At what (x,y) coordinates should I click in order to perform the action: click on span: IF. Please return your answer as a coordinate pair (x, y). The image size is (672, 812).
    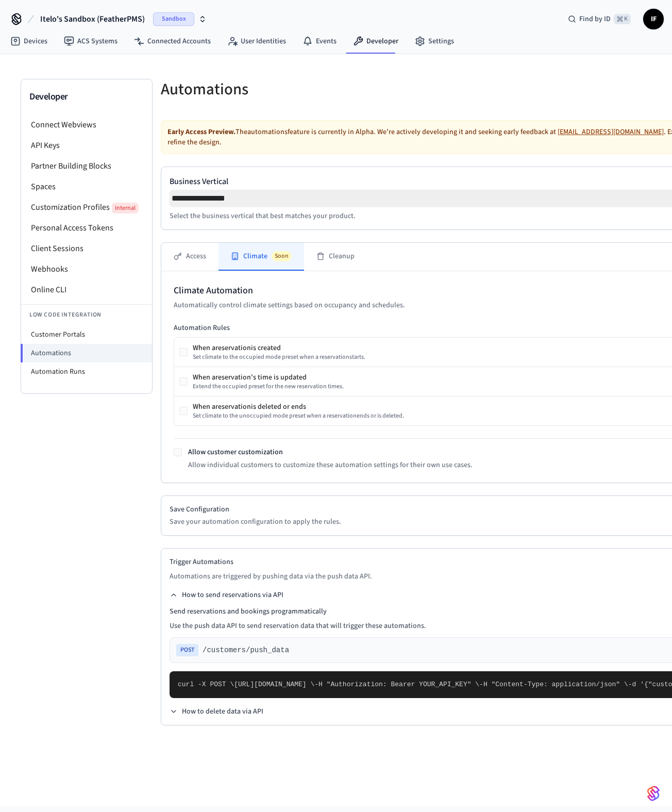
    Looking at the image, I should click on (653, 19).